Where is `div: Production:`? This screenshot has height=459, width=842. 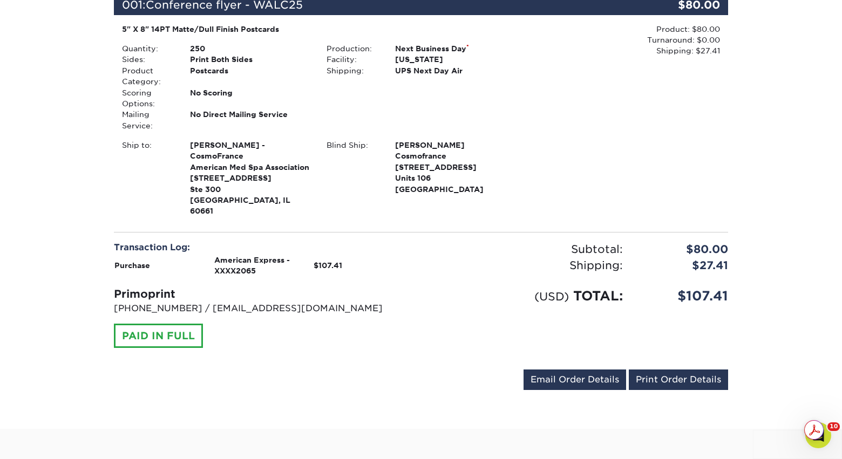
div: Production: is located at coordinates (352, 49).